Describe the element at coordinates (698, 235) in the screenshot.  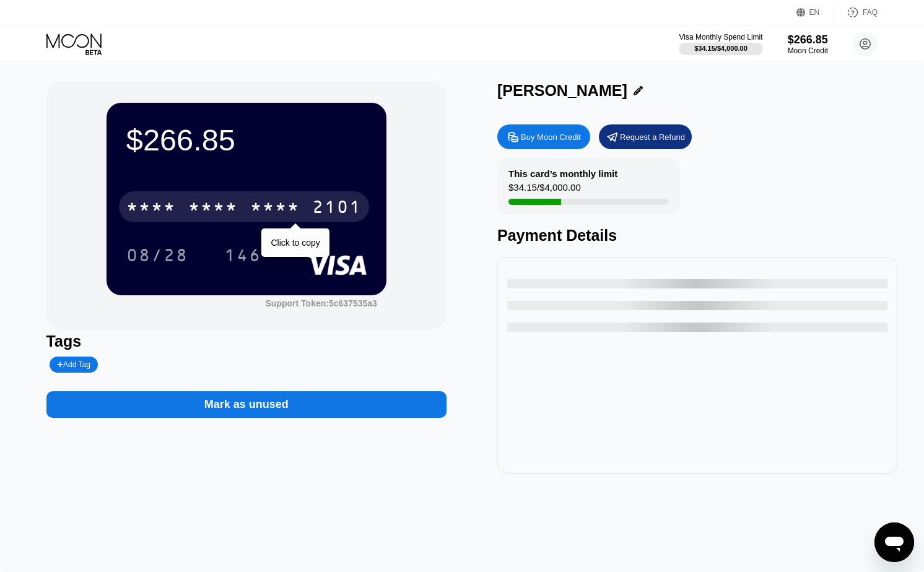
I see `div: Payment Details` at that location.